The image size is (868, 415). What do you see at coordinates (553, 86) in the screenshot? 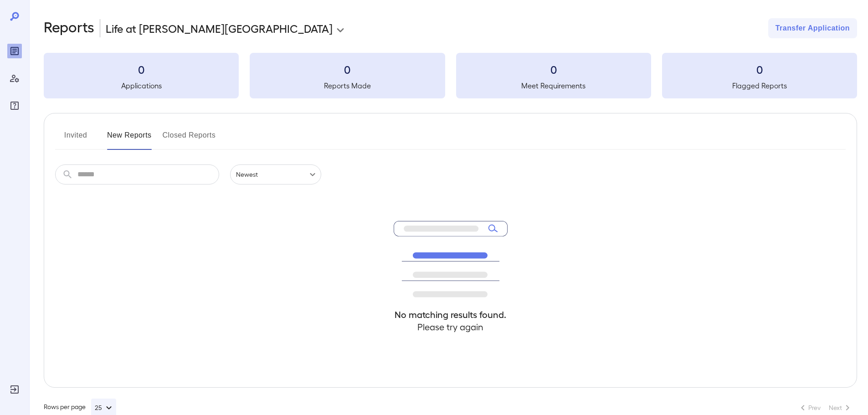
I see `h5: Meet Requirements` at bounding box center [553, 86].